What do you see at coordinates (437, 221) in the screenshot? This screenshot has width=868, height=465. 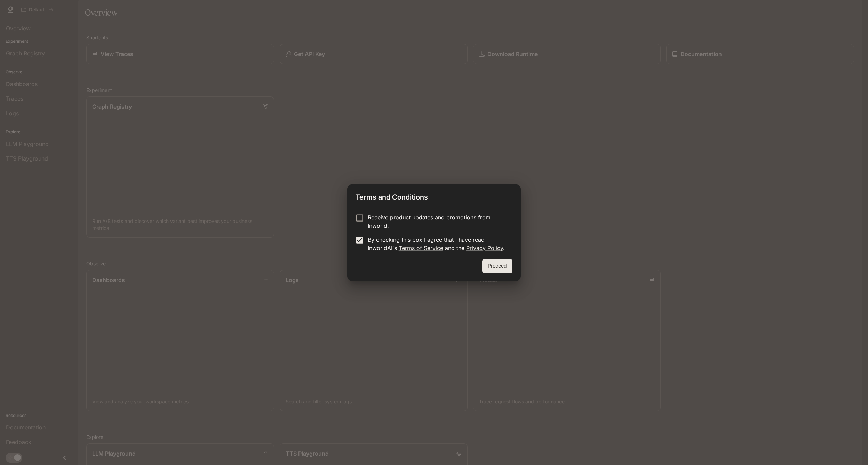 I see `p: Receive product updates and promotions from Inworld.` at bounding box center [437, 221].